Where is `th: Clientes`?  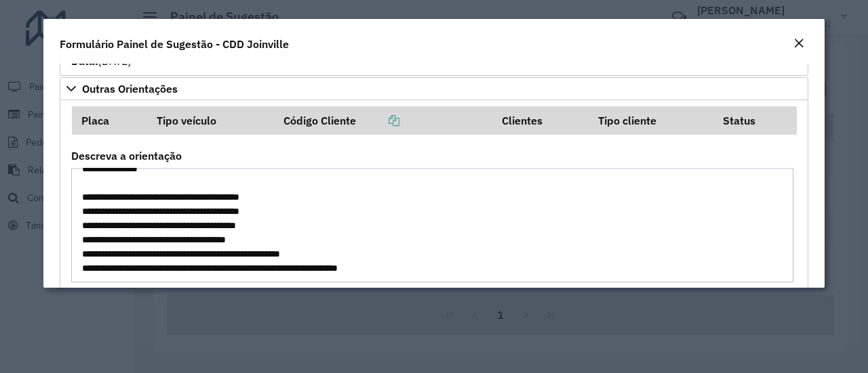 th: Clientes is located at coordinates (541, 121).